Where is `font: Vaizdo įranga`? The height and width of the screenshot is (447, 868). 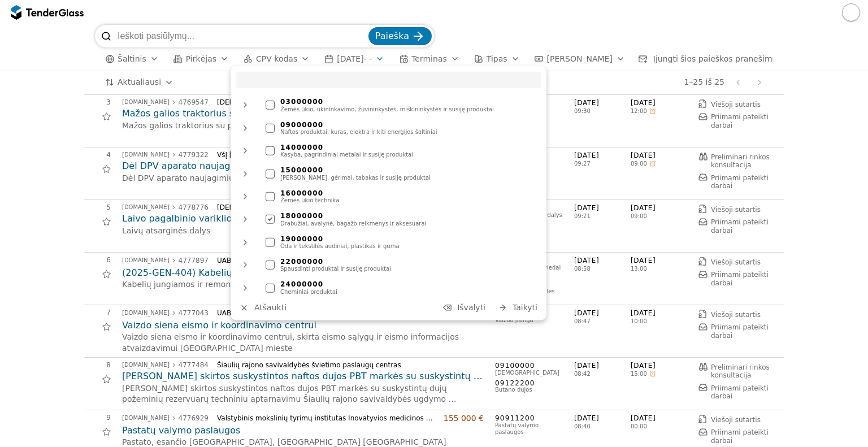
font: Vaizdo įranga is located at coordinates (514, 320).